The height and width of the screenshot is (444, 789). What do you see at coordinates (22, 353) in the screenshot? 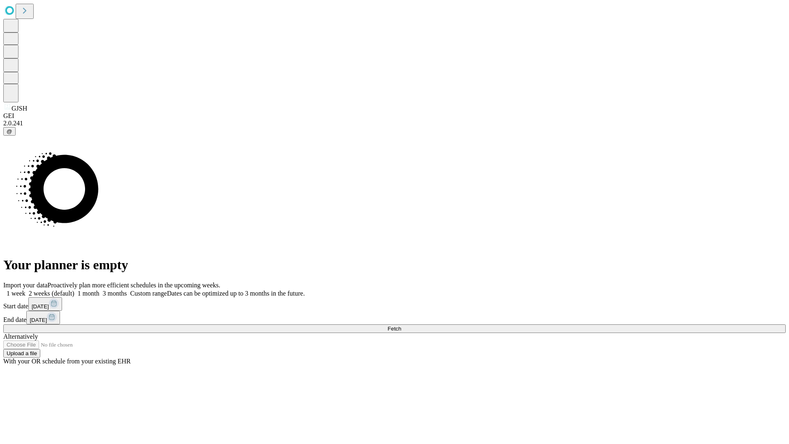
I see `button: Upload a file` at bounding box center [22, 353].